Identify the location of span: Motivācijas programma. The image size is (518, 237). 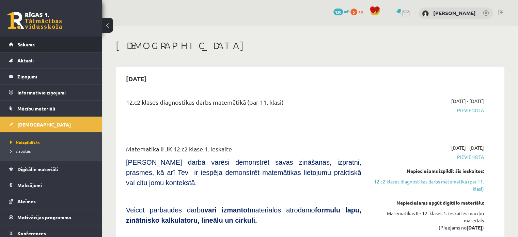
(44, 217).